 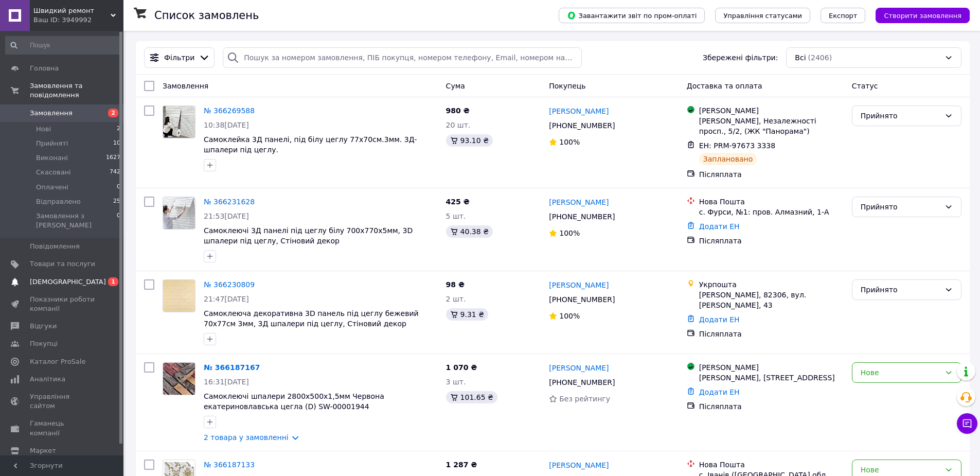 I want to click on span: Самоклеючі шпалери 2800х500х1,5мм Червона екатериновлавська цегла (D) SW-00001944, so click(x=293, y=401).